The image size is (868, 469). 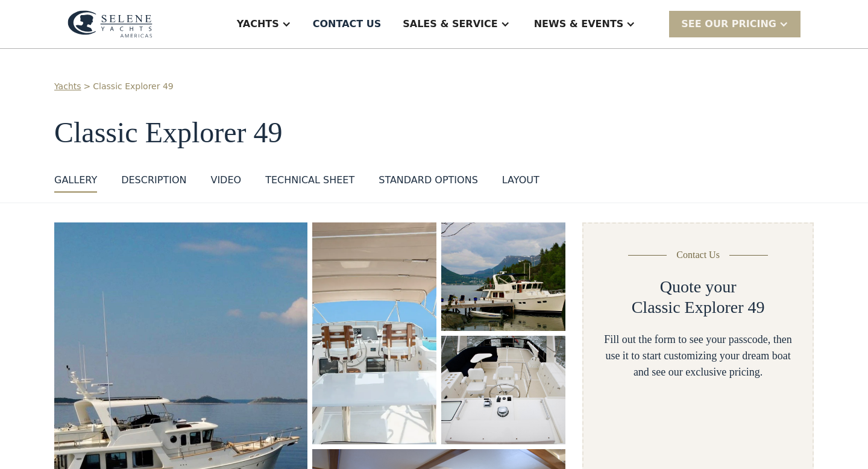 I want to click on a: VIDEO, so click(x=226, y=182).